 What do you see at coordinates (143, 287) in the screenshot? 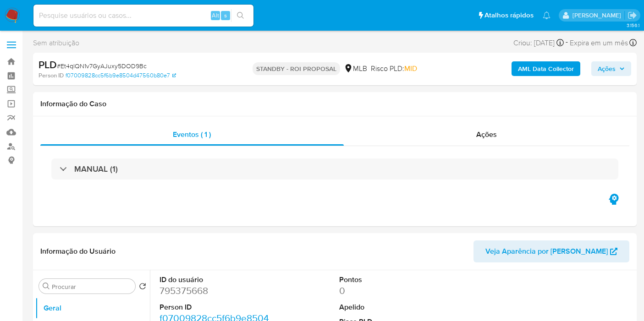
I see `button: Retornar ao pedido padrão` at bounding box center [143, 287].